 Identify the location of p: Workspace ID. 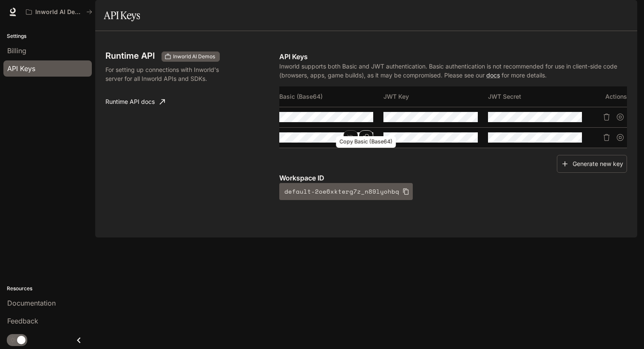
(453, 178).